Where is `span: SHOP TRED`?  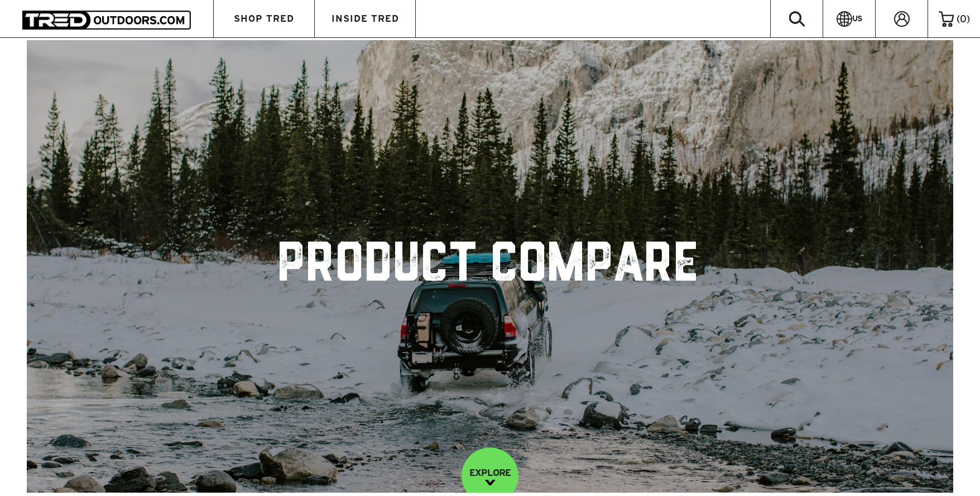 span: SHOP TRED is located at coordinates (264, 18).